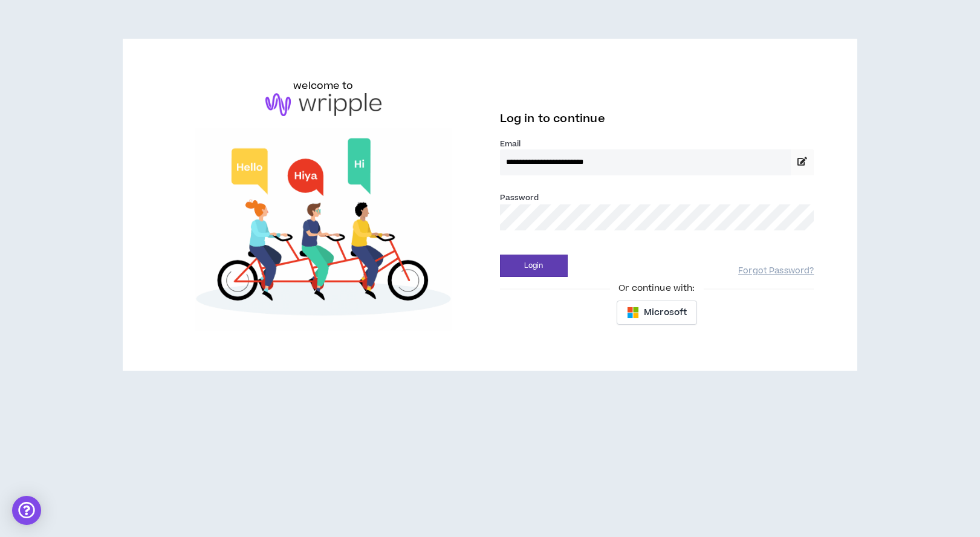 The width and height of the screenshot is (980, 537). What do you see at coordinates (656, 288) in the screenshot?
I see `span: Or continue with:` at bounding box center [656, 288].